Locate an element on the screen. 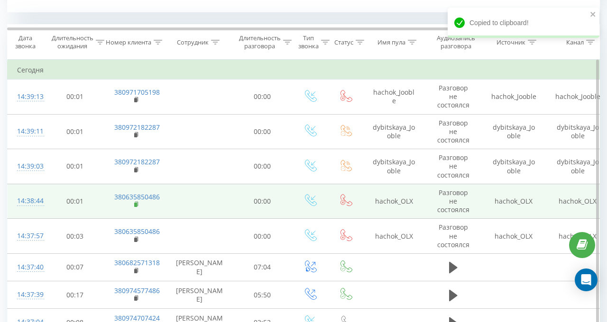 The height and width of the screenshot is (322, 607). div: Статус is located at coordinates (344, 42).